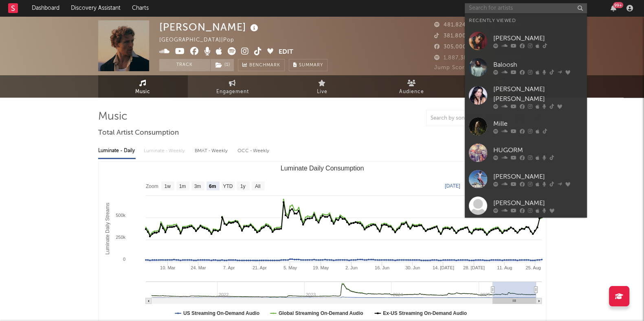  I want to click on text: 30. Jun, so click(413, 268).